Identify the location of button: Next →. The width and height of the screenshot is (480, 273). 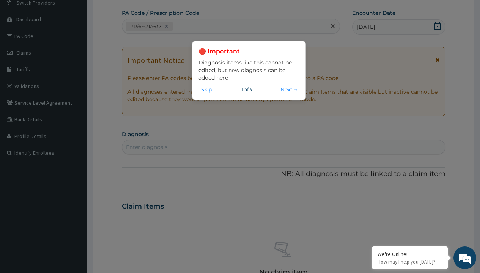
(289, 90).